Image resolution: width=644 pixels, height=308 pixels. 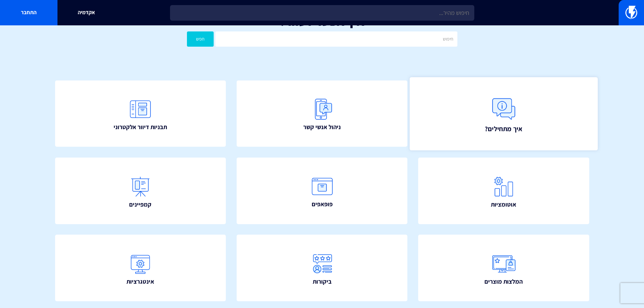 What do you see at coordinates (504, 129) in the screenshot?
I see `span: איך מתחילים?` at bounding box center [504, 129].